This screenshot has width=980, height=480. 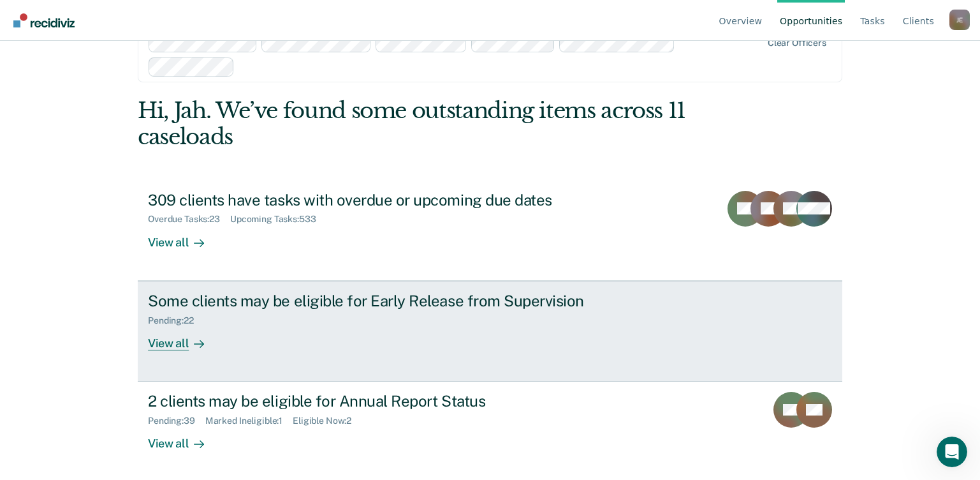 What do you see at coordinates (248, 420) in the screenshot?
I see `div: Marked Ineligible : 1` at bounding box center [248, 420].